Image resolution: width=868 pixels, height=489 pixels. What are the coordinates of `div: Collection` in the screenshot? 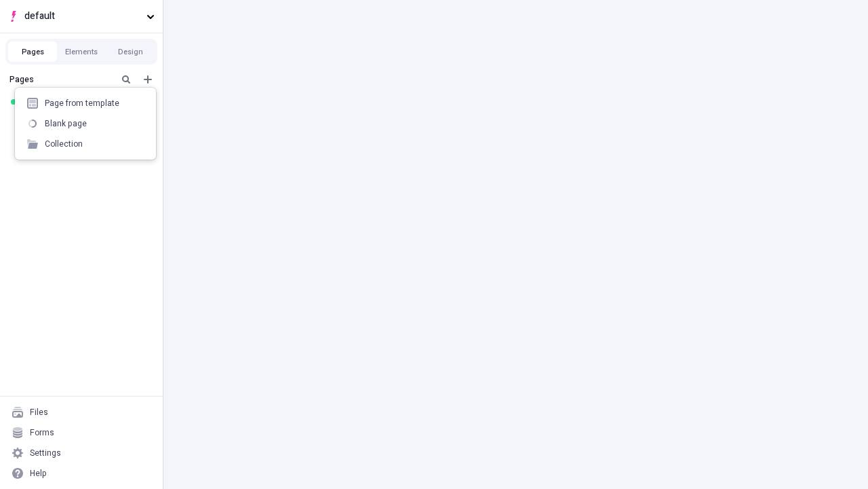 It's located at (64, 144).